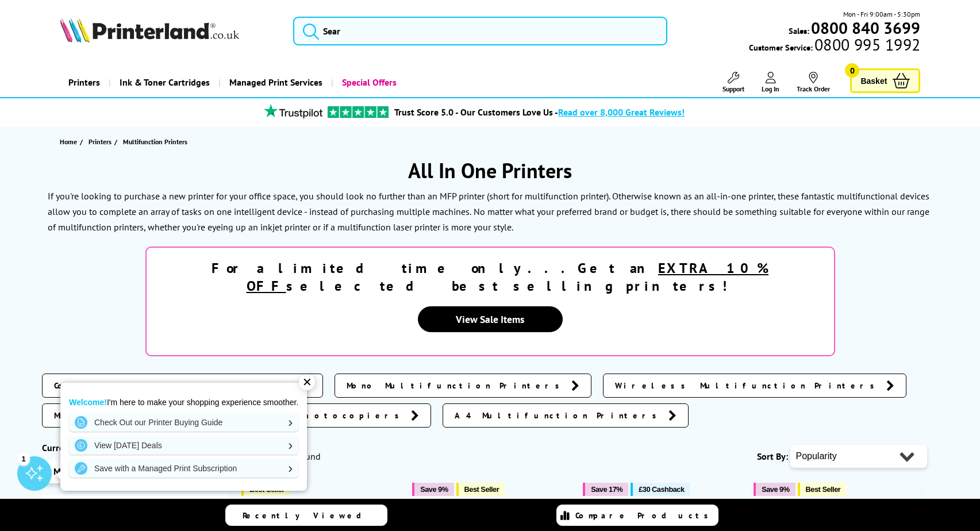 Image resolution: width=980 pixels, height=531 pixels. I want to click on a: Recently Viewed, so click(306, 515).